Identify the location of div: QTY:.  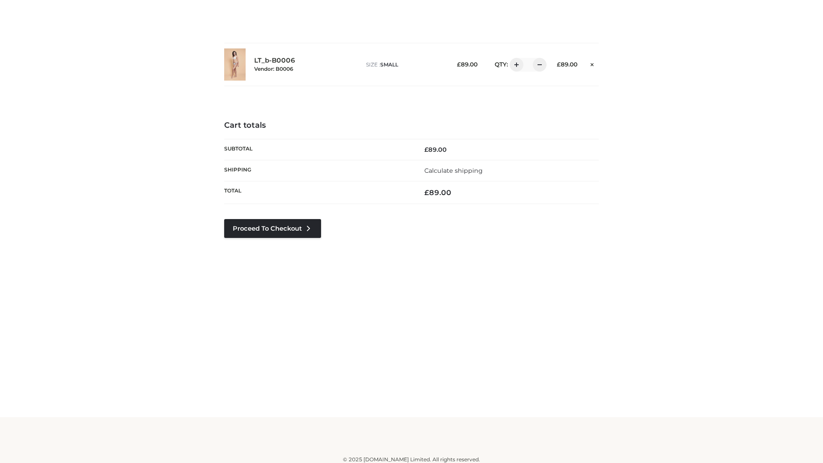
(515, 65).